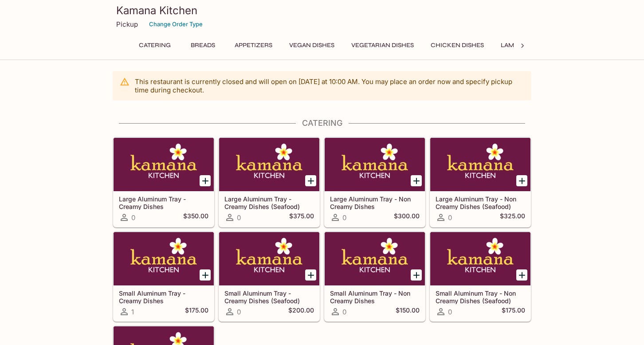  What do you see at coordinates (480, 182) in the screenshot?
I see `a: Large Aluminum Tray - Non Creamy Dishes (Seafood)0$325.00` at bounding box center [480, 182].